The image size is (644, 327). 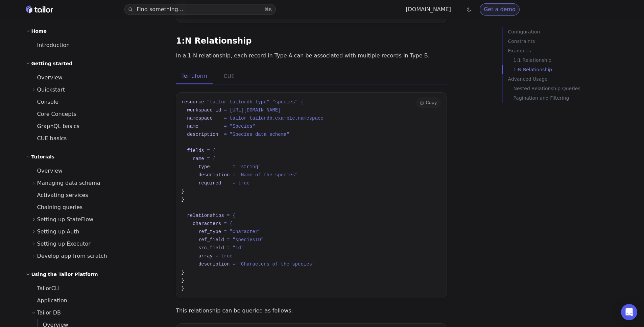 I want to click on a: Chaining queries, so click(x=74, y=207).